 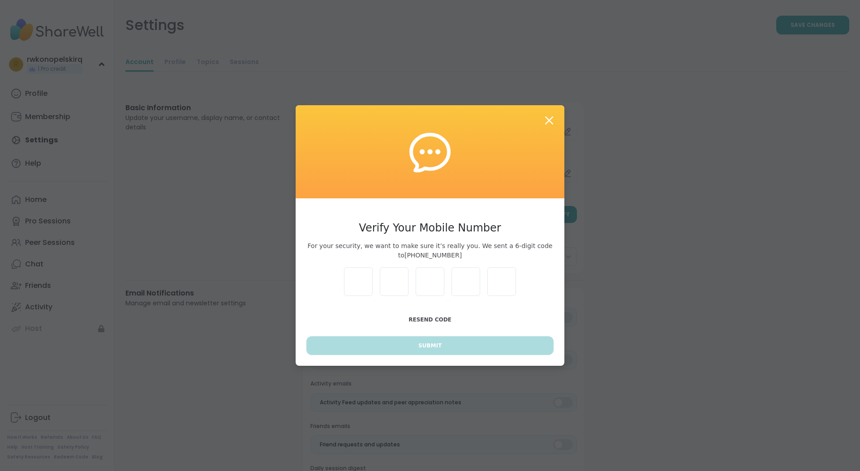 What do you see at coordinates (430, 320) in the screenshot?
I see `span: Resend Code` at bounding box center [430, 320].